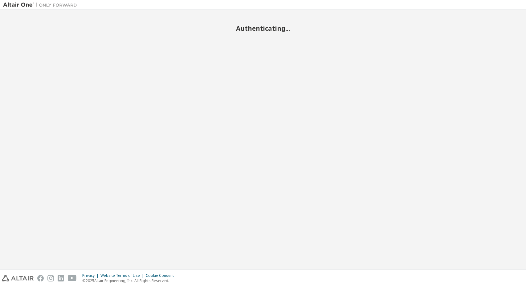 The width and height of the screenshot is (526, 287). What do you see at coordinates (42, 5) in the screenshot?
I see `img: Altair One` at bounding box center [42, 5].